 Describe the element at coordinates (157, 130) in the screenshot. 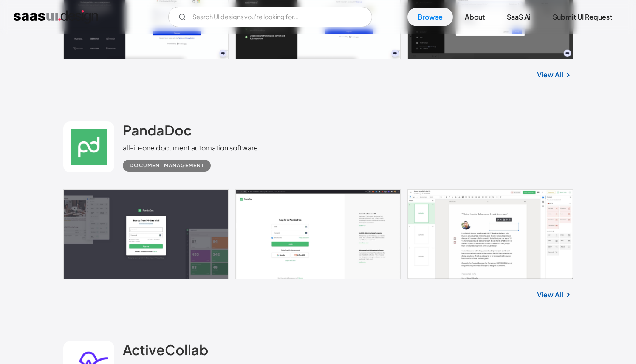

I see `h2: PandaDoc` at that location.